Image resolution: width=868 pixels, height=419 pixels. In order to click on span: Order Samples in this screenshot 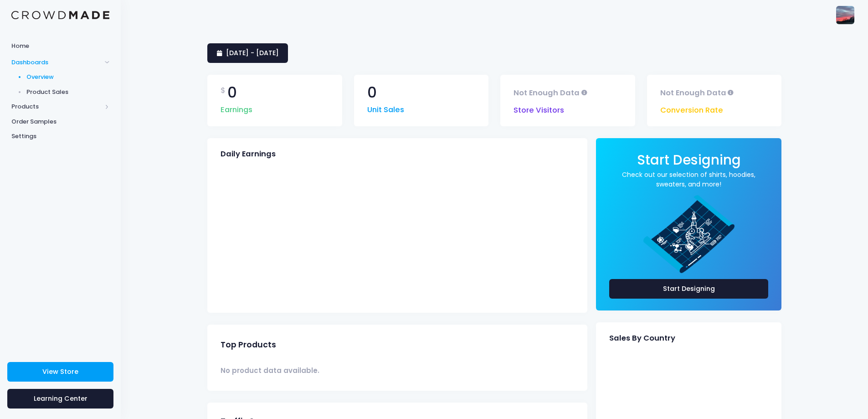, I will do `click(60, 121)`.